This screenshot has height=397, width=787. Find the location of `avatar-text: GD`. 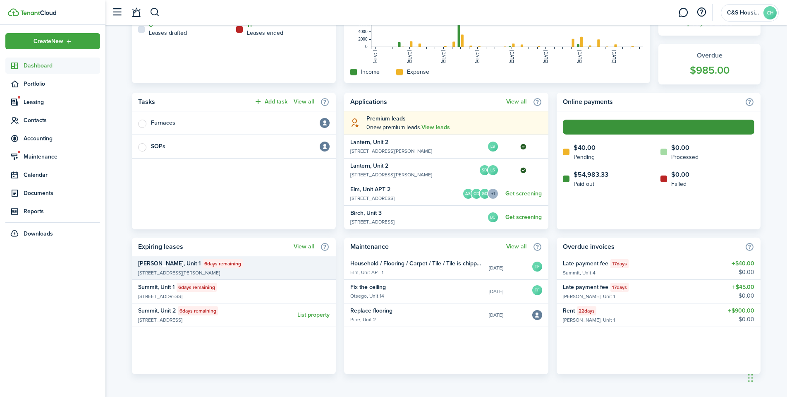

avatar-text: GD is located at coordinates (485, 194).